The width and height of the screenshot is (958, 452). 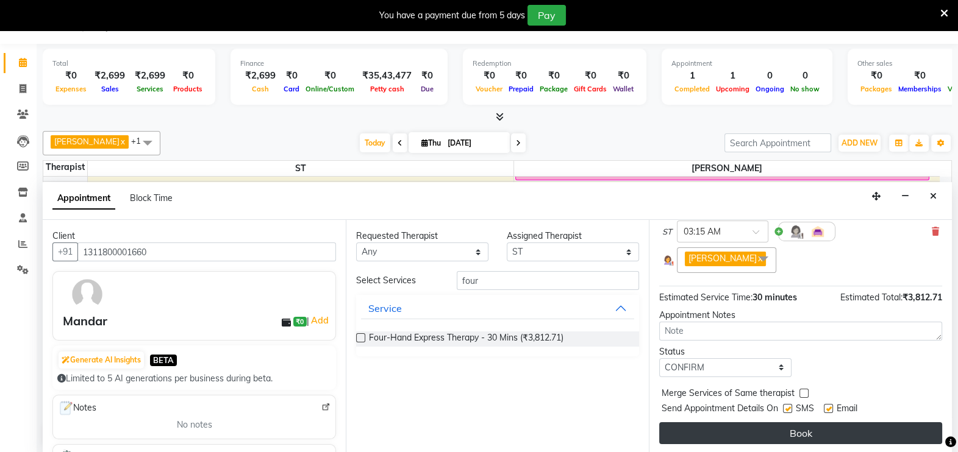 I want to click on div: Mandar, so click(x=85, y=321).